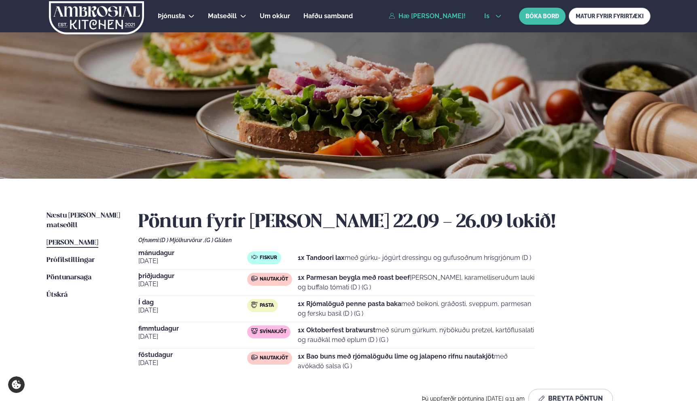 The height and width of the screenshot is (401, 697). I want to click on button: BÓKA BORÐ, so click(542, 16).